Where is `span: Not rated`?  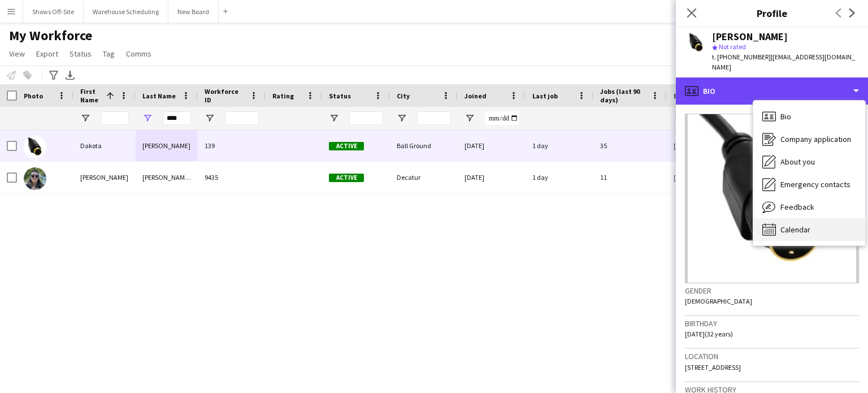 span: Not rated is located at coordinates (733, 47).